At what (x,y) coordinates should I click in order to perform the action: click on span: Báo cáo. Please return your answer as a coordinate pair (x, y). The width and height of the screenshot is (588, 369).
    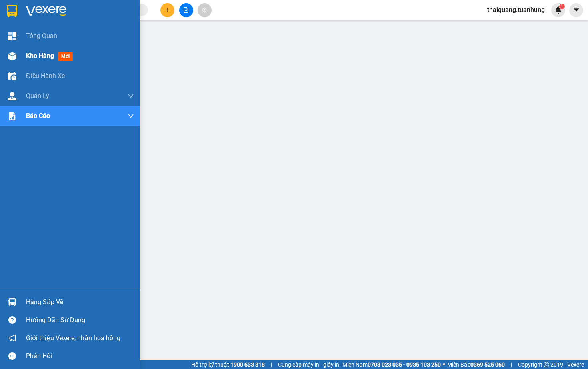
    Looking at the image, I should click on (38, 116).